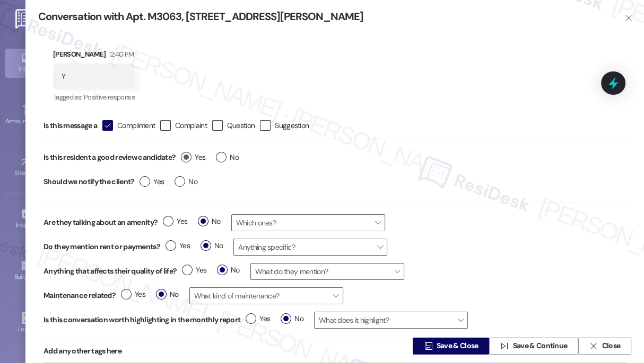 Image resolution: width=644 pixels, height=363 pixels. Describe the element at coordinates (457, 346) in the screenshot. I see `span: Save & Close` at that location.